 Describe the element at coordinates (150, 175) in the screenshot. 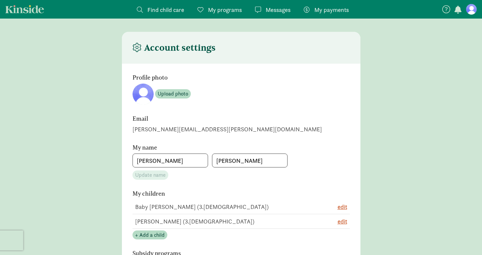

I see `button: Update name` at that location.